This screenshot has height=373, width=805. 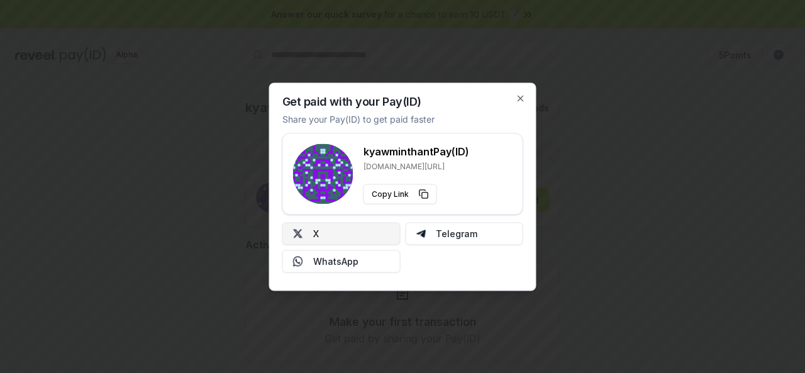 I want to click on p: Share your Pay(ID) to get paid faster, so click(x=359, y=118).